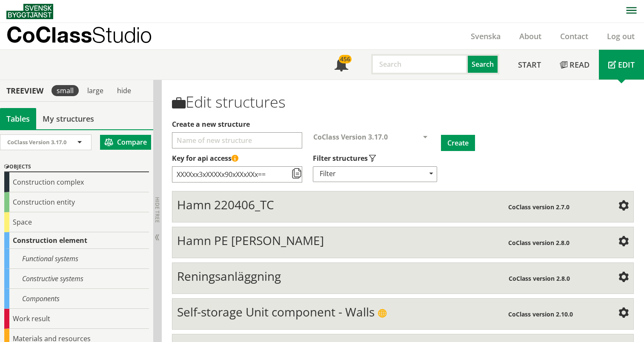 The image size is (644, 342). What do you see at coordinates (77, 299) in the screenshot?
I see `div: Components` at bounding box center [77, 299].